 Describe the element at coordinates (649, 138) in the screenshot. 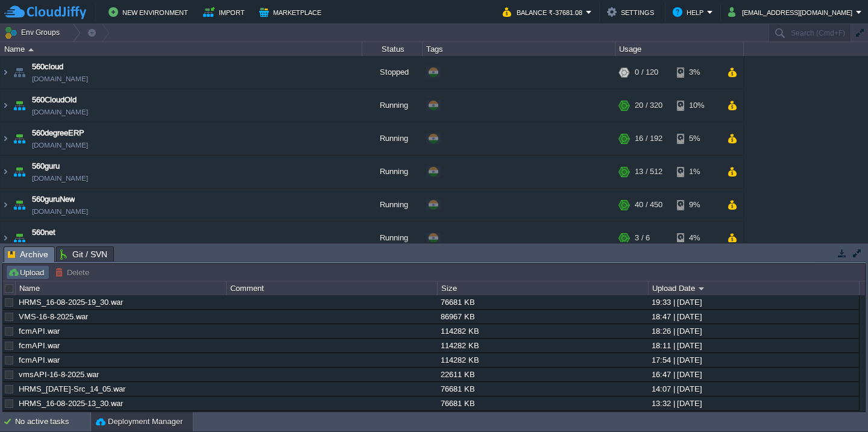

I see `div: 16 / 192` at that location.